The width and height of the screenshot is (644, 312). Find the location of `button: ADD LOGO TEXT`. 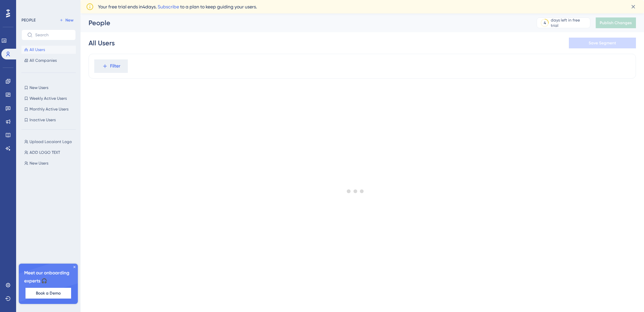

button: ADD LOGO TEXT is located at coordinates (51, 153).